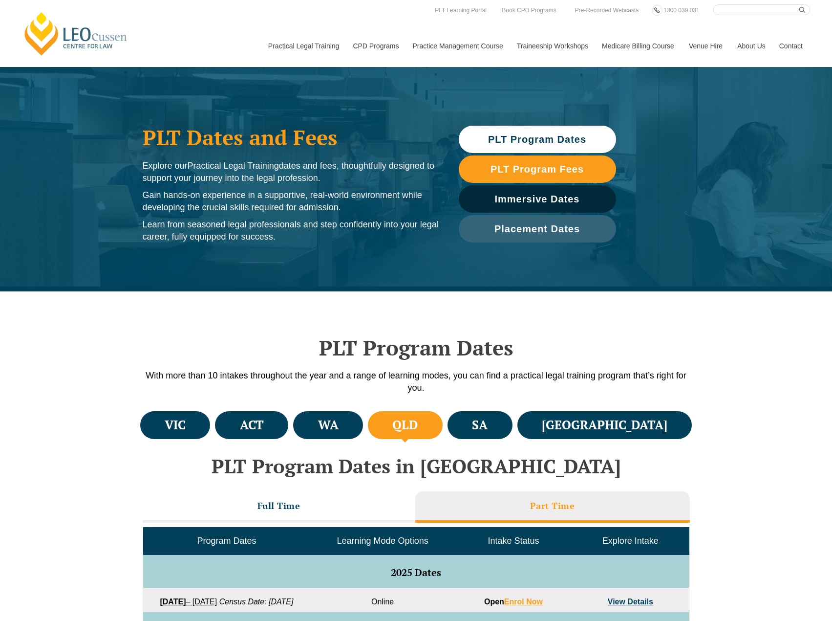  What do you see at coordinates (706, 46) in the screenshot?
I see `a: Venue Hire` at bounding box center [706, 46].